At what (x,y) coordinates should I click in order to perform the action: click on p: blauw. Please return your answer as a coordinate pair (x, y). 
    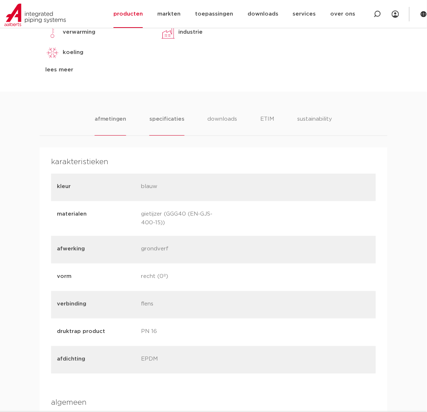
    Looking at the image, I should click on (180, 187).